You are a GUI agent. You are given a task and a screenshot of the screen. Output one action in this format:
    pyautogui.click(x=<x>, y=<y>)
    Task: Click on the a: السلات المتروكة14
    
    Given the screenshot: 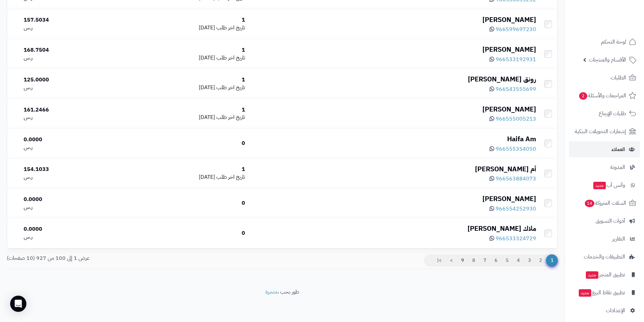 What is the action you would take?
    pyautogui.click(x=604, y=203)
    